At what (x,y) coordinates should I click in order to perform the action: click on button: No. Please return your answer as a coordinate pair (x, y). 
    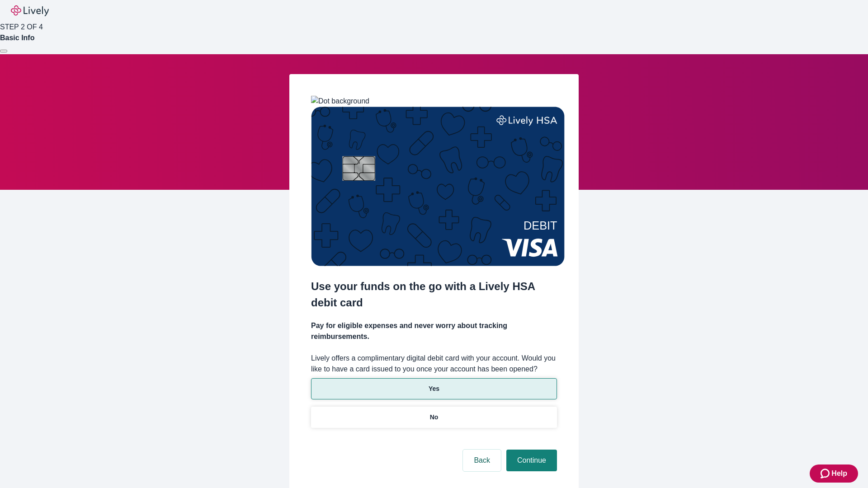
    Looking at the image, I should click on (434, 417).